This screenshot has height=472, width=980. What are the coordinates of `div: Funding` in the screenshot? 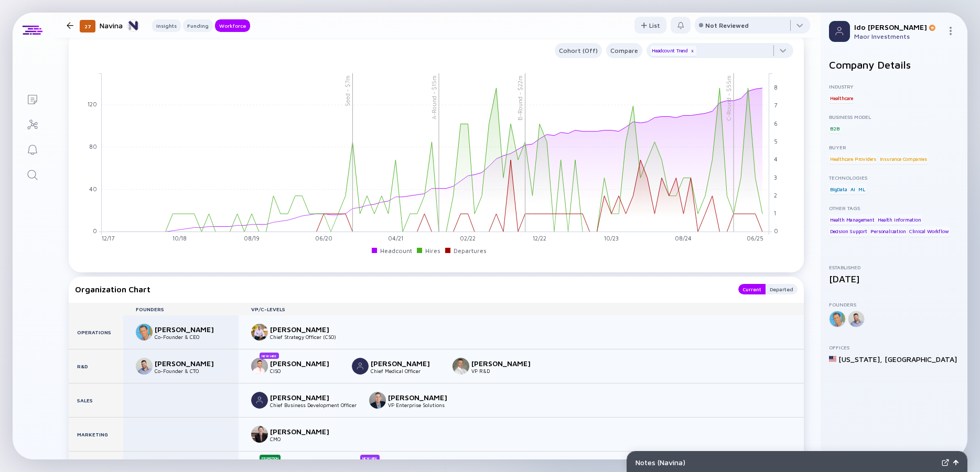 It's located at (197, 26).